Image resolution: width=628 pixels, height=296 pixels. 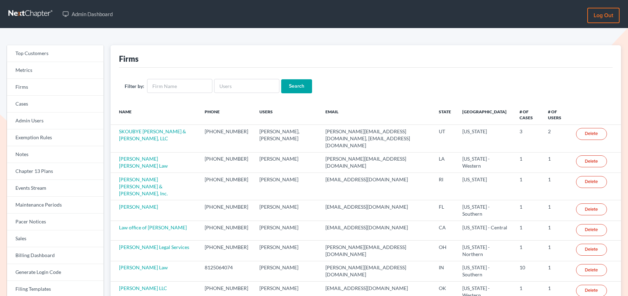 What do you see at coordinates (55, 87) in the screenshot?
I see `a: Firms` at bounding box center [55, 87].